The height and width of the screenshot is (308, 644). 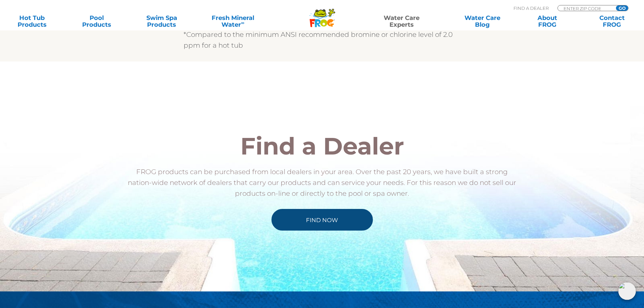 What do you see at coordinates (32, 21) in the screenshot?
I see `a: Hot TubProducts` at bounding box center [32, 21].